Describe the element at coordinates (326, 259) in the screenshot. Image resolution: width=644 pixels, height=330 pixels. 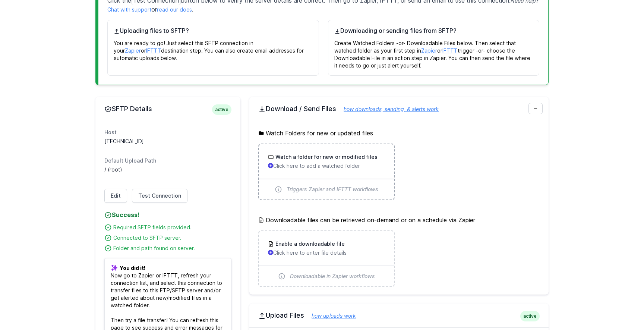
I see `a: Enable a downloadable file Click here to enter file details Downloadable in Zapier workflows` at that location.